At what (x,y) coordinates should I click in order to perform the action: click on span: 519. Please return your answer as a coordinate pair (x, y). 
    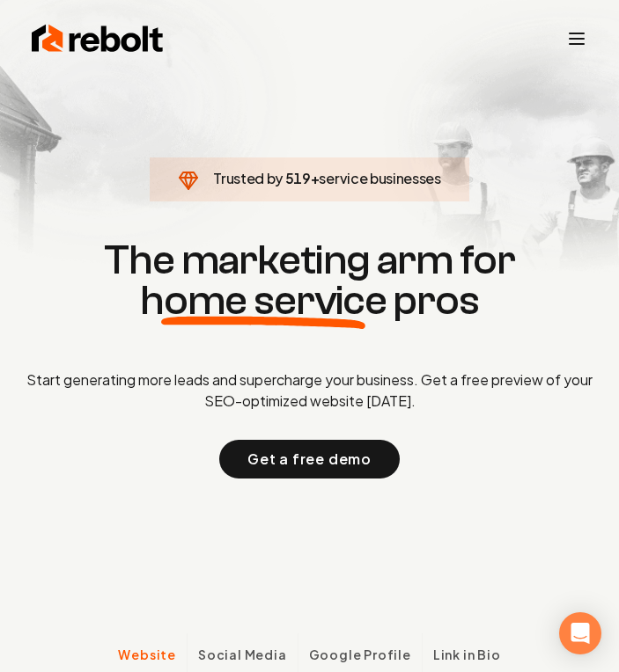
    Looking at the image, I should click on (297, 178).